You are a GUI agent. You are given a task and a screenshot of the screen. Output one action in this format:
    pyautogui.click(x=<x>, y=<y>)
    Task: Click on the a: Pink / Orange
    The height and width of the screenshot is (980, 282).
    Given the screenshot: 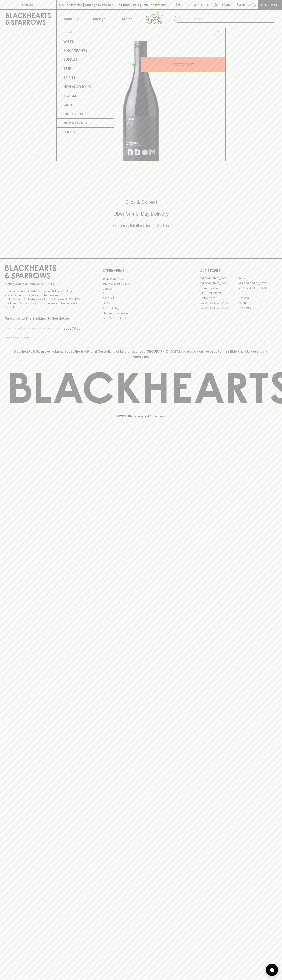 What is the action you would take?
    pyautogui.click(x=86, y=50)
    